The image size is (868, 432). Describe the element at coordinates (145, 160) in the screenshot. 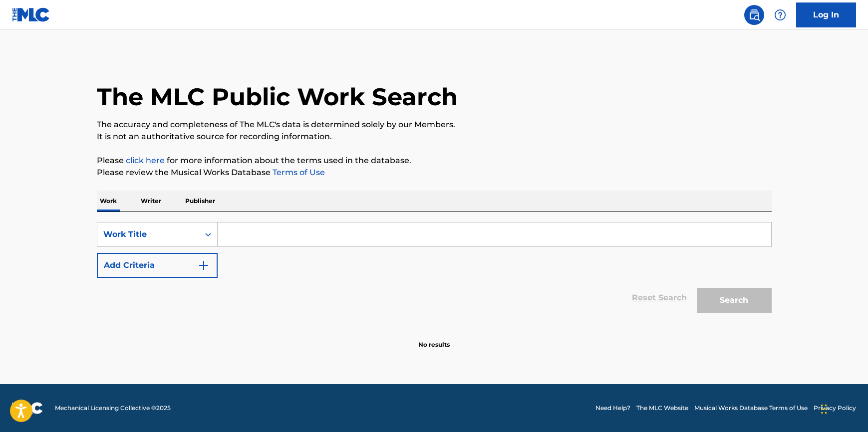

I see `a: click here` at that location.